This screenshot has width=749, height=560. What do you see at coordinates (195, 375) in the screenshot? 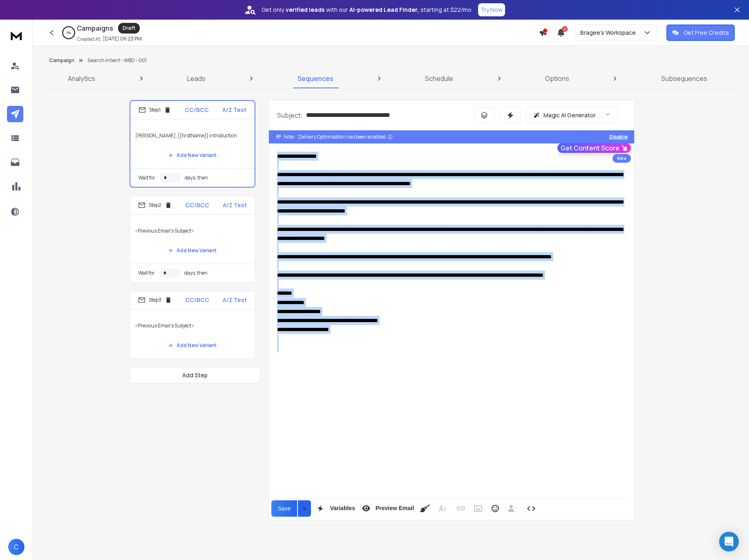
I see `button: Add Step` at bounding box center [195, 375].